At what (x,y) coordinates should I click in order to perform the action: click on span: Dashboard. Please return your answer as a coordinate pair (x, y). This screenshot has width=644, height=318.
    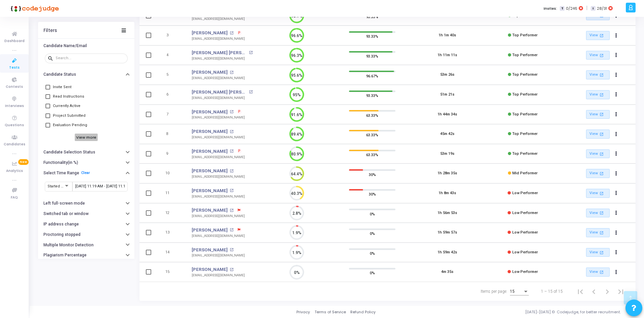
    Looking at the image, I should click on (15, 41).